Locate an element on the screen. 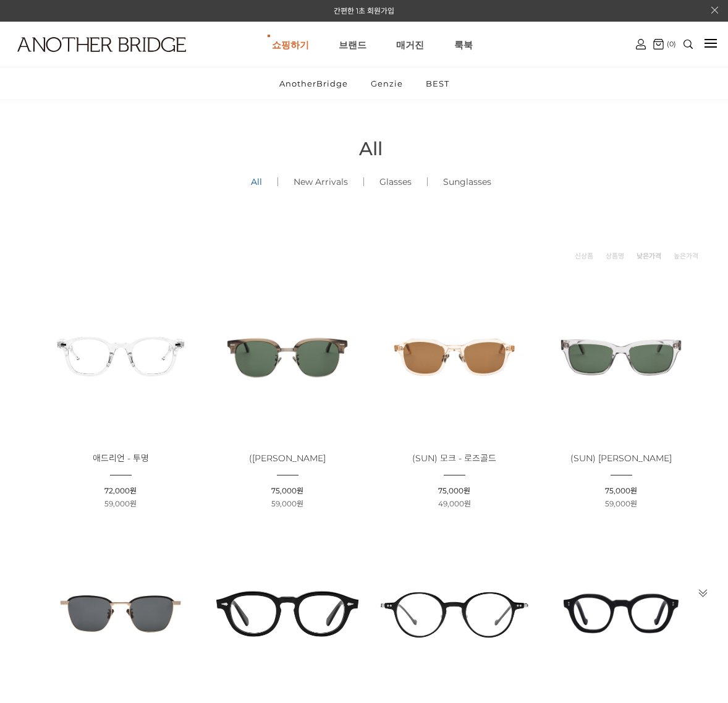 The height and width of the screenshot is (703, 728). a: 쇼핑하기 is located at coordinates (290, 44).